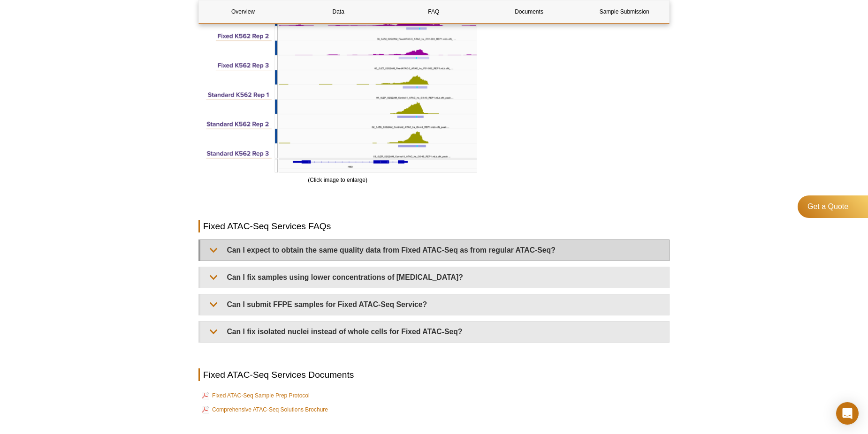 The image size is (868, 434). What do you see at coordinates (265, 410) in the screenshot?
I see `a: Comprehensive ATAC-Seq Solutions Brochure` at bounding box center [265, 410].